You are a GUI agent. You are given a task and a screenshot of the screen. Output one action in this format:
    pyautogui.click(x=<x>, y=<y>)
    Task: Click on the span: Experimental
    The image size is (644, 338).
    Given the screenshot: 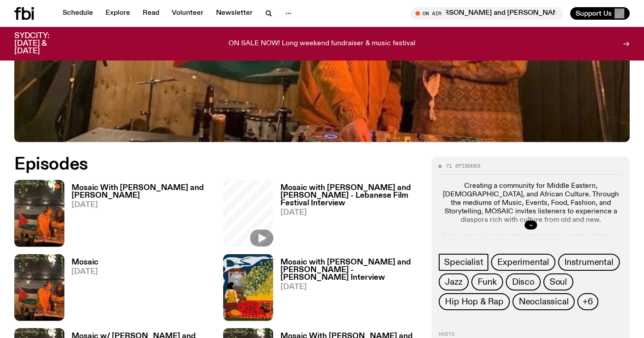 What is the action you would take?
    pyautogui.click(x=523, y=262)
    